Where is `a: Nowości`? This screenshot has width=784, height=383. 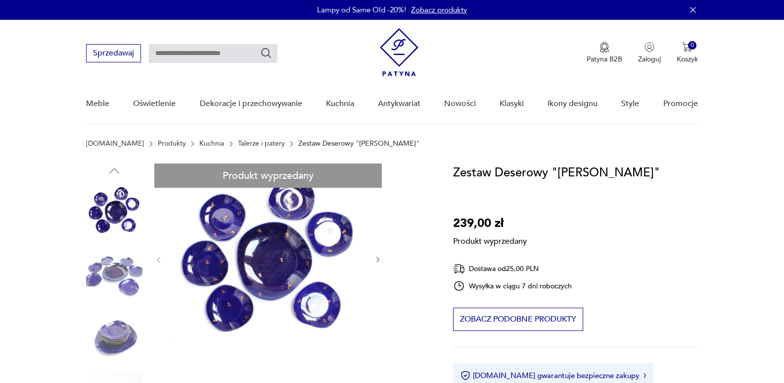
a: Nowości is located at coordinates (460, 103).